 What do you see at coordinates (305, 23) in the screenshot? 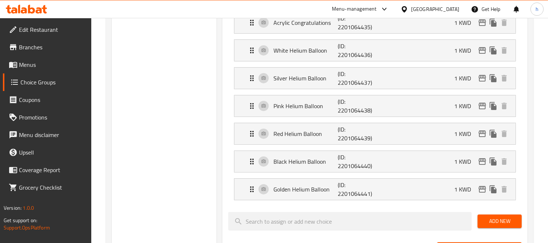
I see `p: Acrylic Congratulations` at bounding box center [305, 23].